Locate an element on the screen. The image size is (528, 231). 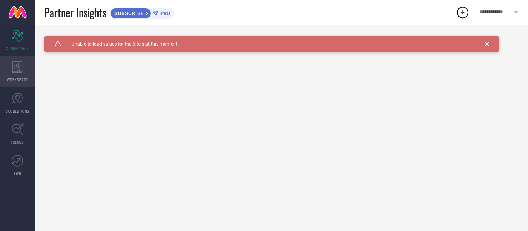
span: TRENDS is located at coordinates (17, 142).